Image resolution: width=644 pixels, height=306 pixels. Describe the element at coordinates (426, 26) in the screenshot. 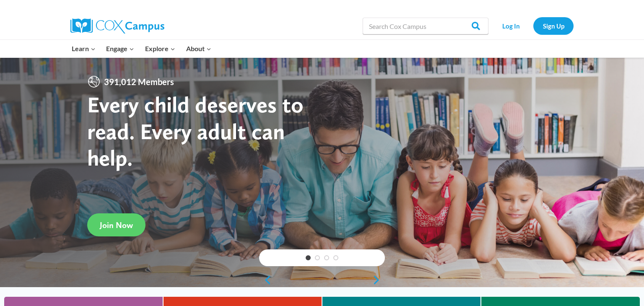

I see `input: Search Cox Campus` at that location.